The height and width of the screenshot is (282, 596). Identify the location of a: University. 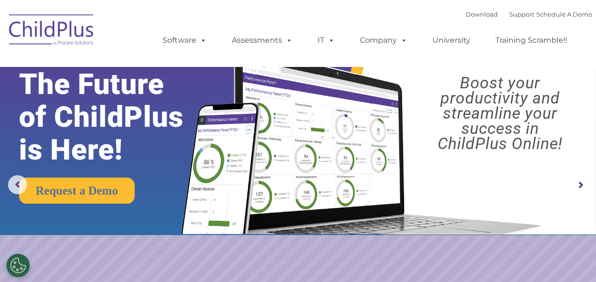
(451, 40).